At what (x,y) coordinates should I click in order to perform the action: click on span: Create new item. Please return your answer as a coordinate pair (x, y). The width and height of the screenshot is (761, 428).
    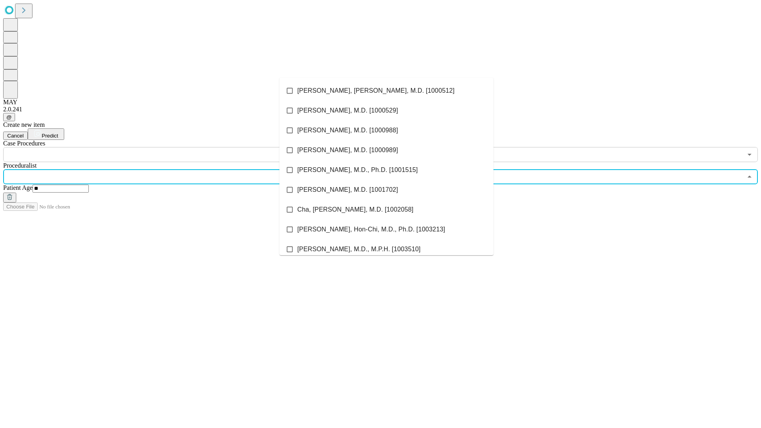
    Looking at the image, I should click on (24, 124).